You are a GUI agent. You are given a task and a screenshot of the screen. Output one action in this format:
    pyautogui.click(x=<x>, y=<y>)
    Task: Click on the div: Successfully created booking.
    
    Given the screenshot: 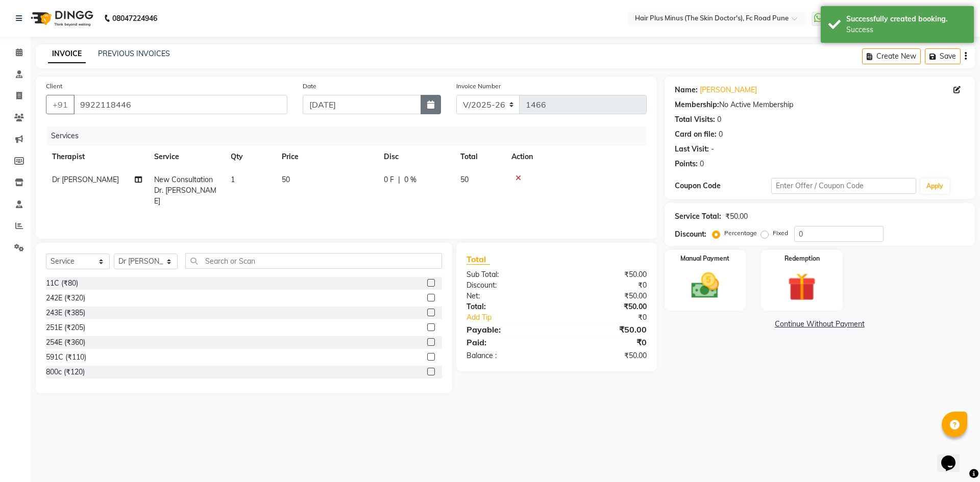 What is the action you would take?
    pyautogui.click(x=906, y=19)
    